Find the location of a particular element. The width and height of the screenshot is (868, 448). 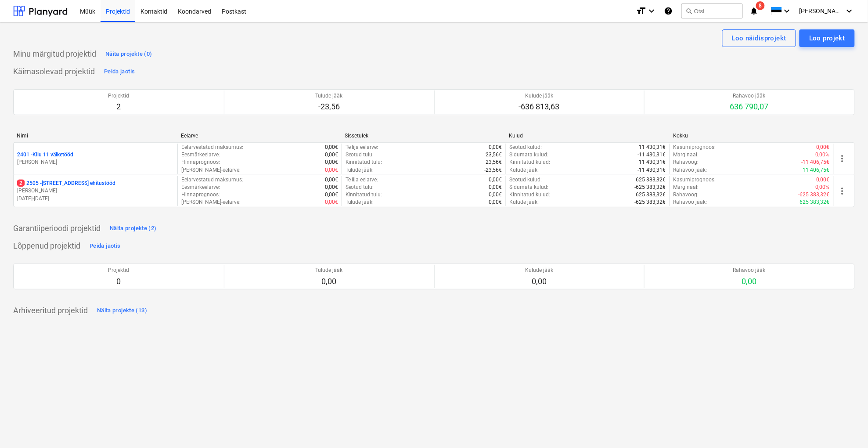

button: Otsi is located at coordinates (712, 11).